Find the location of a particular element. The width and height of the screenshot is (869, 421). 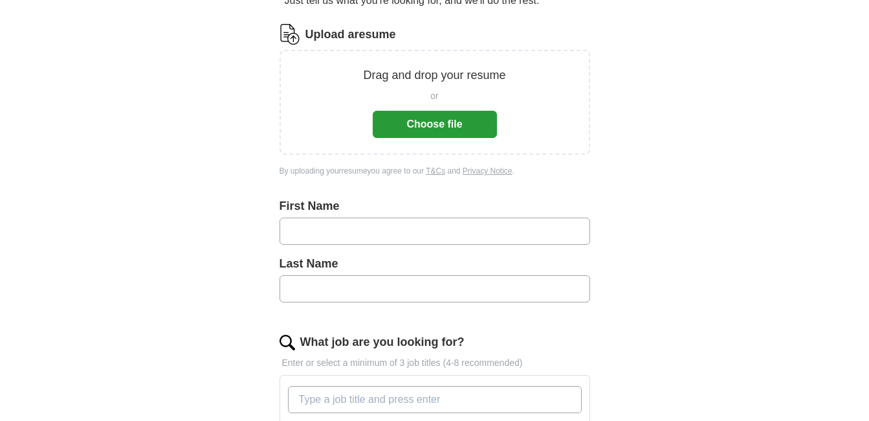

div: By uploading your resume you agree to our and . is located at coordinates (435, 171).